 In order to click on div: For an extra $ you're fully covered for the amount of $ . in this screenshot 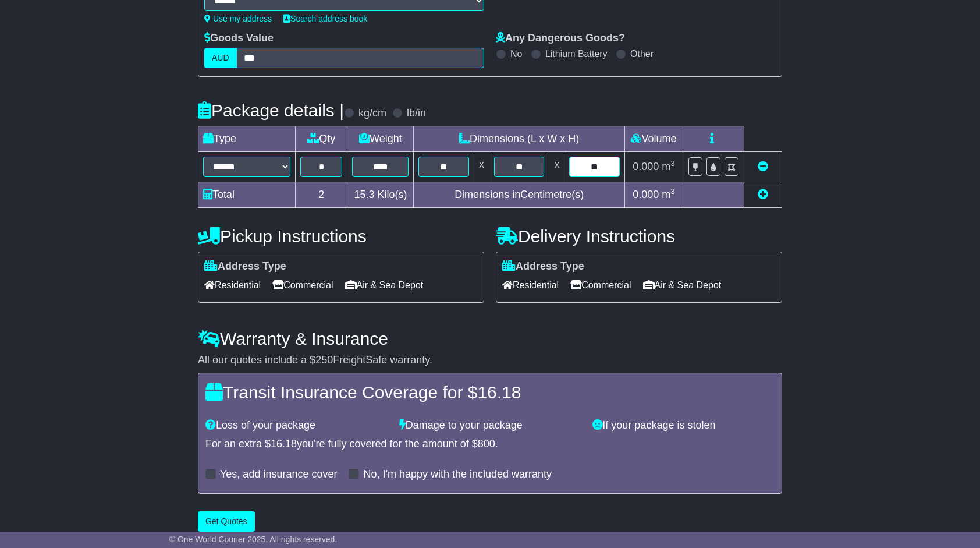, I will do `click(490, 444)`.